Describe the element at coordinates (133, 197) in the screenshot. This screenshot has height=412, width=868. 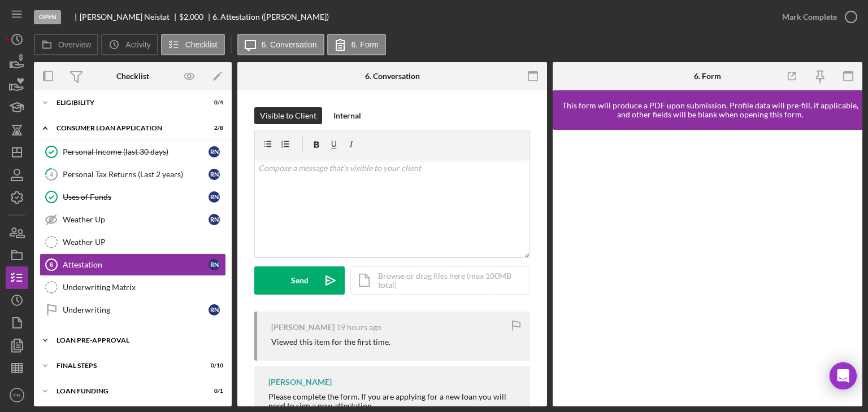
I see `a: Uses of FundsRN` at that location.